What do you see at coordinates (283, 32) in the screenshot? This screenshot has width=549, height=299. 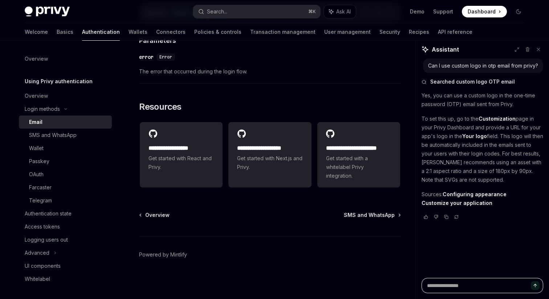 I see `a: Transaction management` at bounding box center [283, 32].